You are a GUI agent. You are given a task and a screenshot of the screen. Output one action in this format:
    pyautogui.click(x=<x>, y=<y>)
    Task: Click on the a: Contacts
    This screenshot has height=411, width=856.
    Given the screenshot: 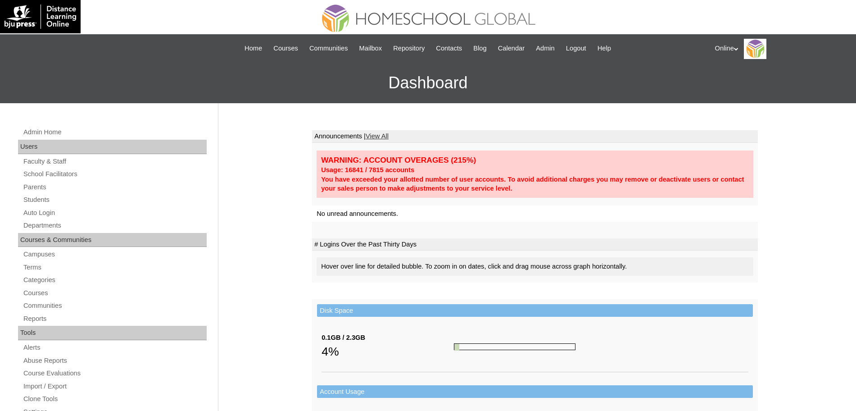 What is the action you would take?
    pyautogui.click(x=449, y=48)
    